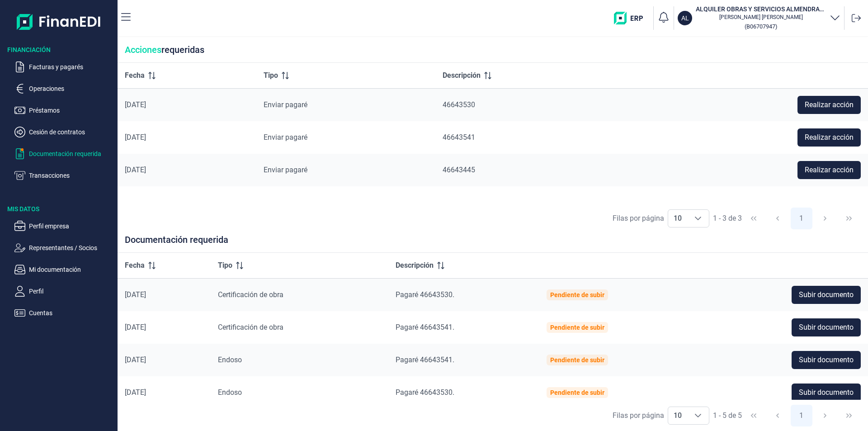 This screenshot has height=431, width=868. Describe the element at coordinates (459, 104) in the screenshot. I see `span: 46643530` at that location.